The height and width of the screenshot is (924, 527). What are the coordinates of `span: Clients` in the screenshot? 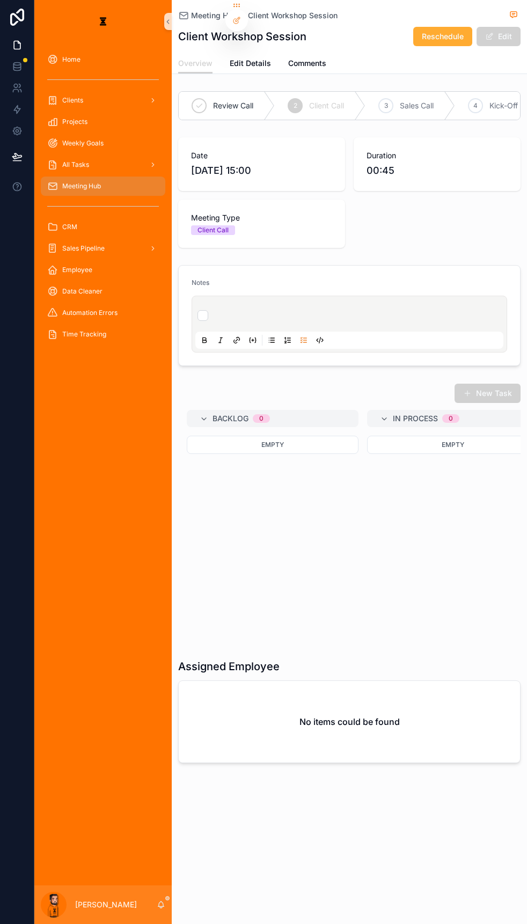 It's located at (72, 100).